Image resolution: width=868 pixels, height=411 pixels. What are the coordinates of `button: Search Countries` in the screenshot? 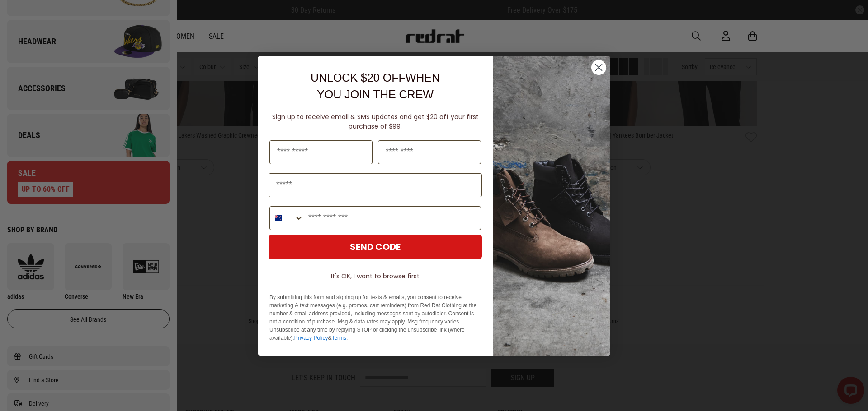 It's located at (286, 218).